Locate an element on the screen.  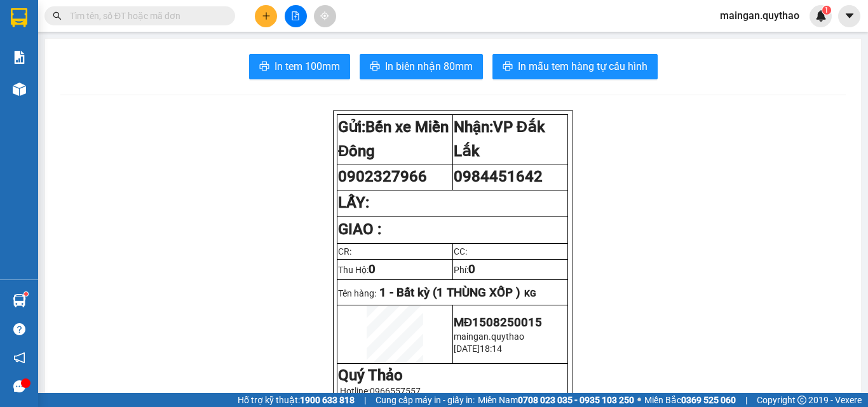
span: plus is located at coordinates (267, 16).